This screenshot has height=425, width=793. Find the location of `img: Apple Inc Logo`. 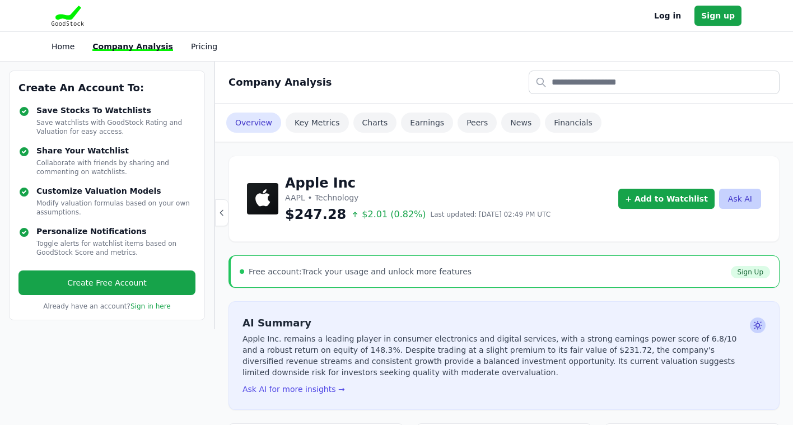

img: Apple Inc Logo is located at coordinates (263, 199).